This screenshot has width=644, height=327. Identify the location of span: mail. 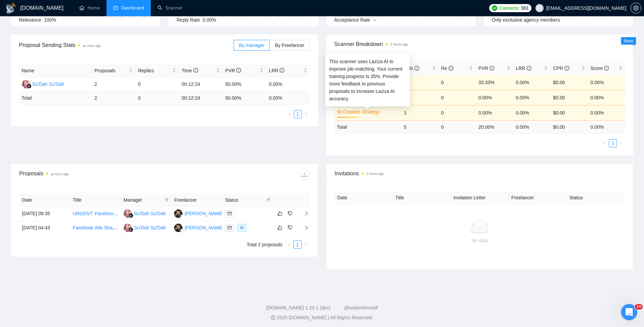
(229, 228).